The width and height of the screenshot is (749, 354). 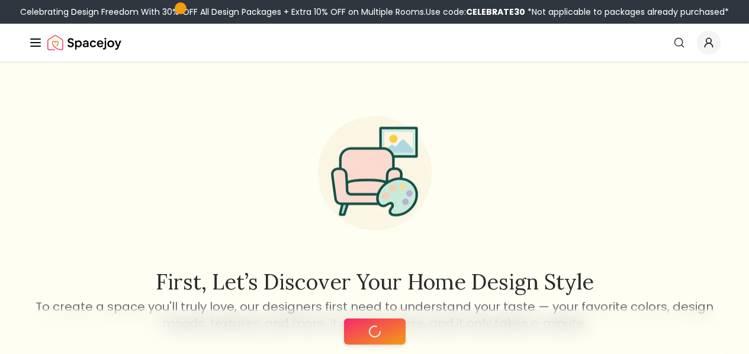 I want to click on h2: First, let’s discover your home design style, so click(x=375, y=282).